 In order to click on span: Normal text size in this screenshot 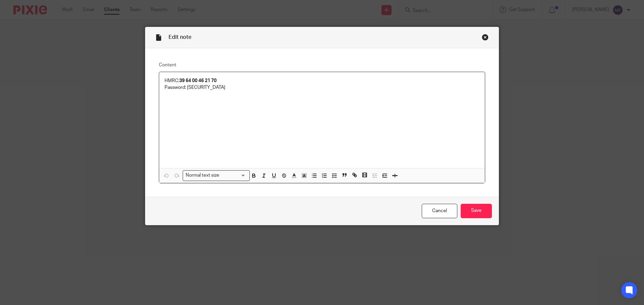, I will do `click(202, 175)`.